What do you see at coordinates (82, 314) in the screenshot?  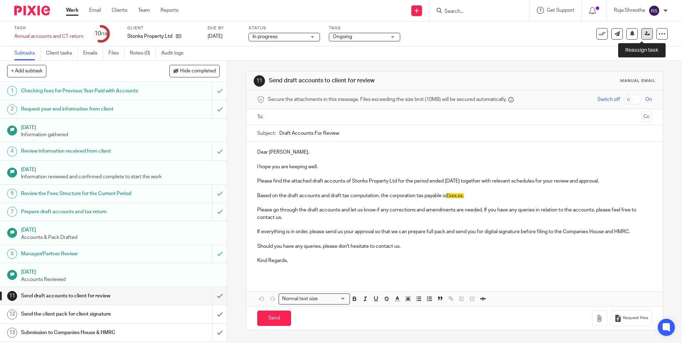 I see `h1: Send the client pack for client signature` at bounding box center [82, 314].